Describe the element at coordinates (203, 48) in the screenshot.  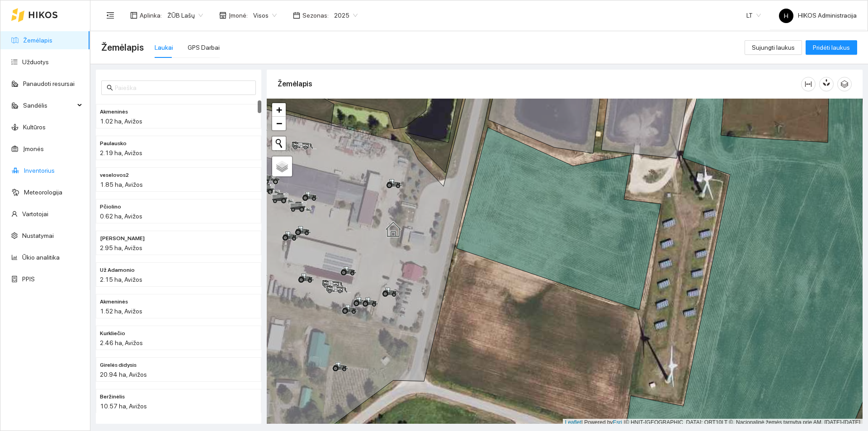
I see `div: GPS Darbai` at that location.